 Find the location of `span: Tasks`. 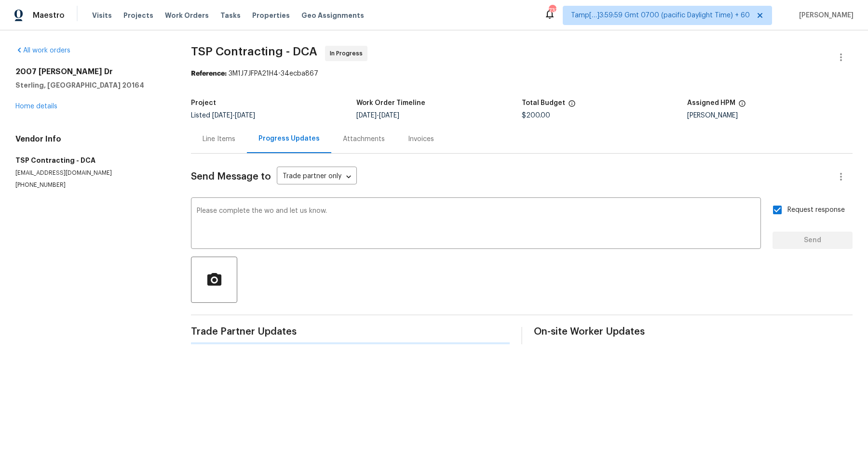

span: Tasks is located at coordinates (230, 15).